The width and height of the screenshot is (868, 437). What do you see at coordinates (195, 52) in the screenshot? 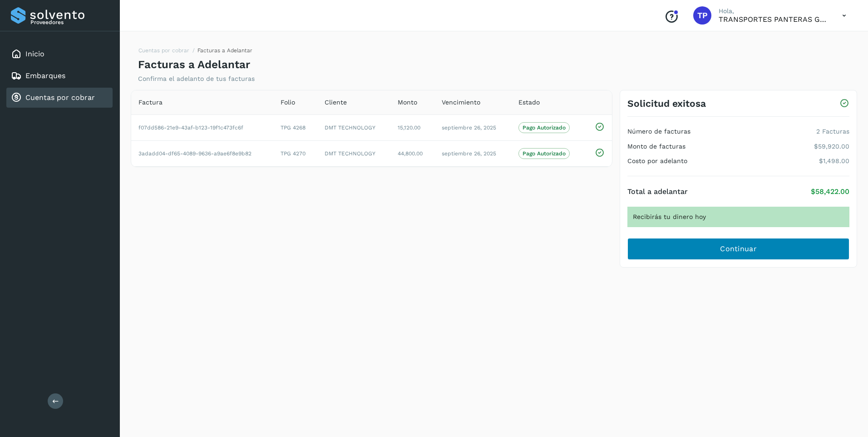
I see `nav: breadcrumb` at bounding box center [195, 52].